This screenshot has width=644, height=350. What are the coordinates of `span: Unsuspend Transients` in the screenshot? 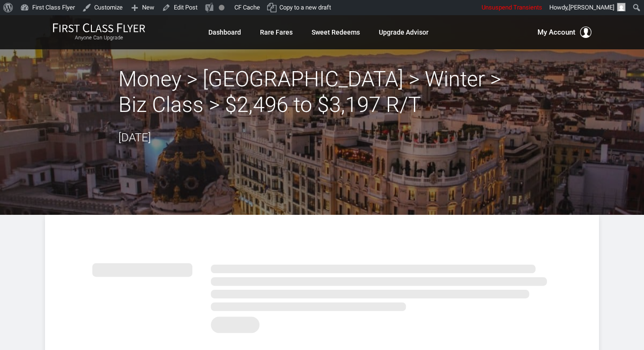 It's located at (512, 7).